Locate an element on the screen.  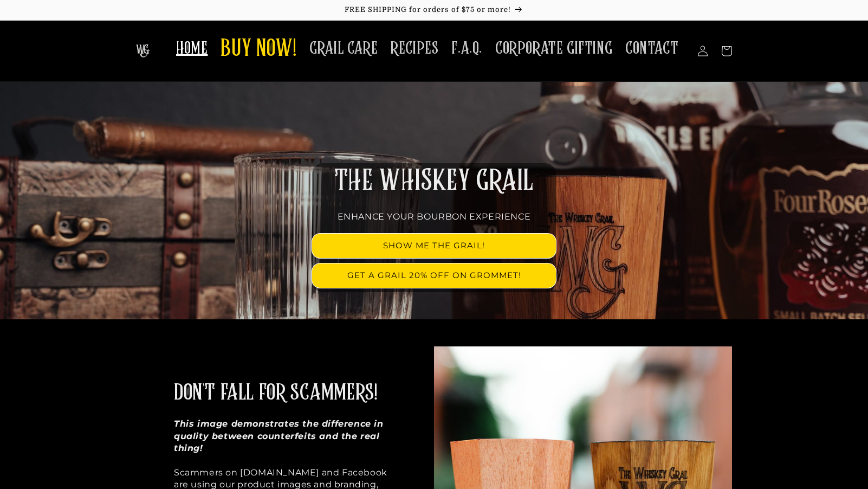
a: F.A.Q. is located at coordinates (467, 48).